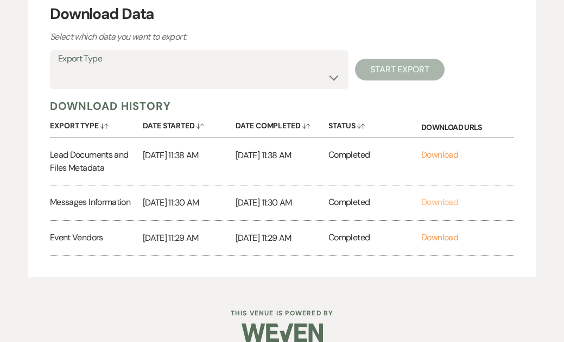 This screenshot has height=342, width=564. What do you see at coordinates (282, 106) in the screenshot?
I see `h5: Download History` at bounding box center [282, 106].